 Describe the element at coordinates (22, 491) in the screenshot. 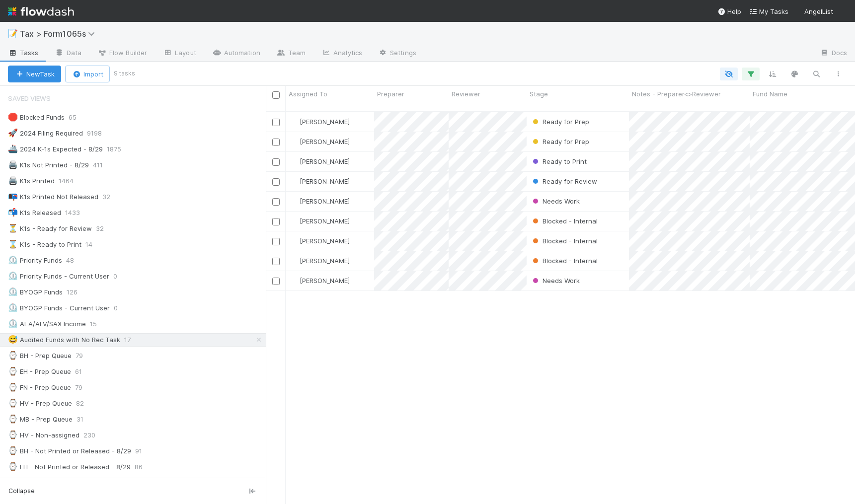

I see `span: Collapse` at that location.